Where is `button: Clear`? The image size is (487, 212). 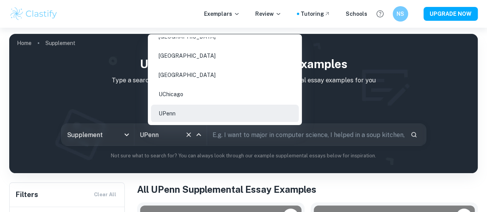
button: Clear is located at coordinates (189, 135).